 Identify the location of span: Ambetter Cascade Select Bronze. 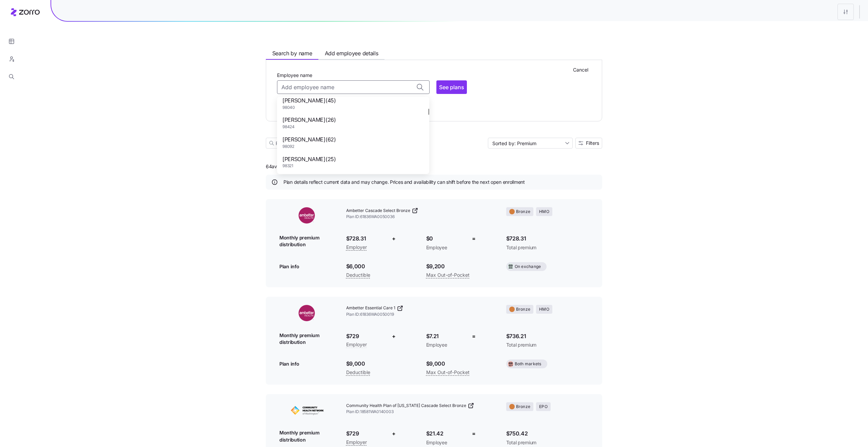
(378, 211).